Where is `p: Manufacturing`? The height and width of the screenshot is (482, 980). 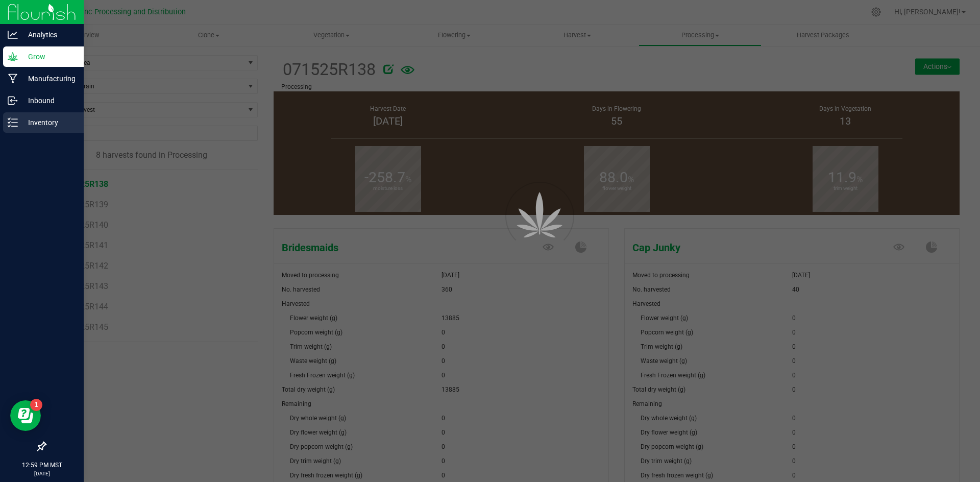
p: Manufacturing is located at coordinates (48, 79).